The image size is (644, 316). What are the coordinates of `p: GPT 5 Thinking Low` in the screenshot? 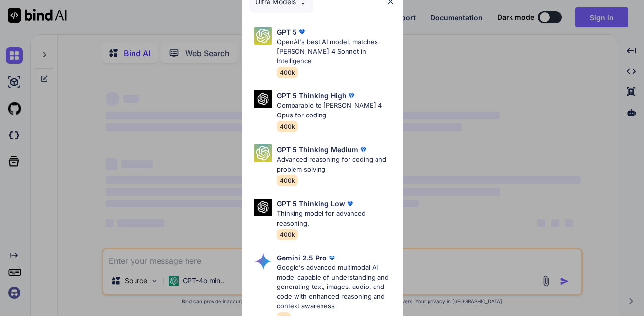 It's located at (311, 203).